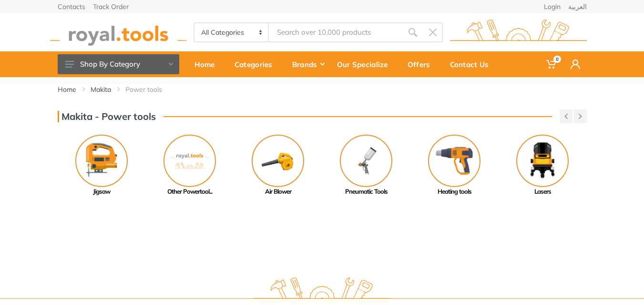  What do you see at coordinates (455, 166) in the screenshot?
I see `a: Heating tools` at bounding box center [455, 166].